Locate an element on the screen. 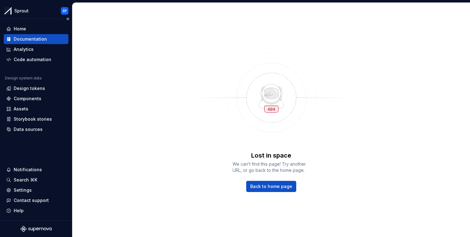 The height and width of the screenshot is (237, 470). button: Notifications is located at coordinates (36, 170).